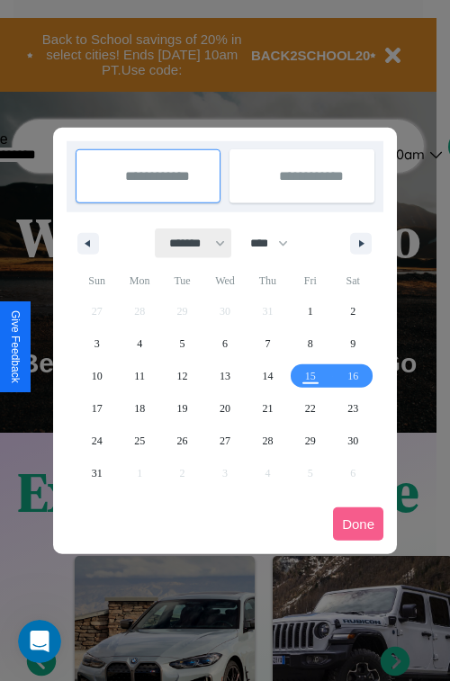 This screenshot has height=681, width=450. What do you see at coordinates (267, 344) in the screenshot?
I see `button: 7` at bounding box center [267, 344].